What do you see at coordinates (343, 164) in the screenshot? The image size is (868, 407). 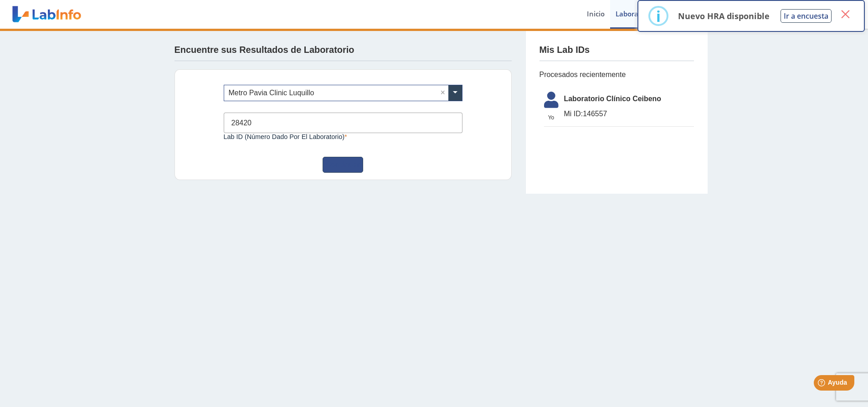 I see `button: Continuar` at bounding box center [343, 164].